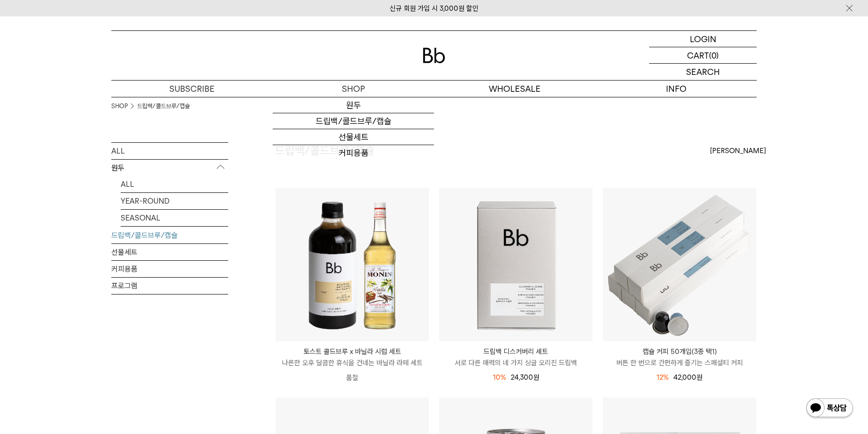 The image size is (868, 434). What do you see at coordinates (525, 377) in the screenshot?
I see `span: 24,300` at bounding box center [525, 377].